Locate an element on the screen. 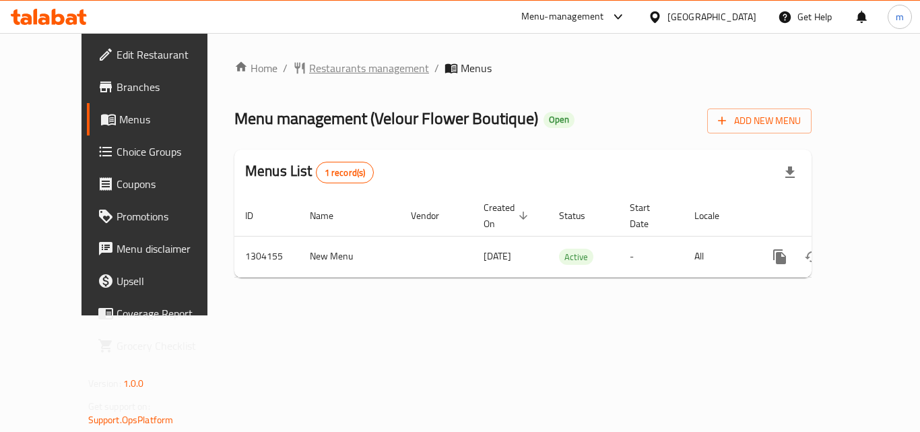 This screenshot has height=432, width=920. a: Promotions is located at coordinates (161, 216).